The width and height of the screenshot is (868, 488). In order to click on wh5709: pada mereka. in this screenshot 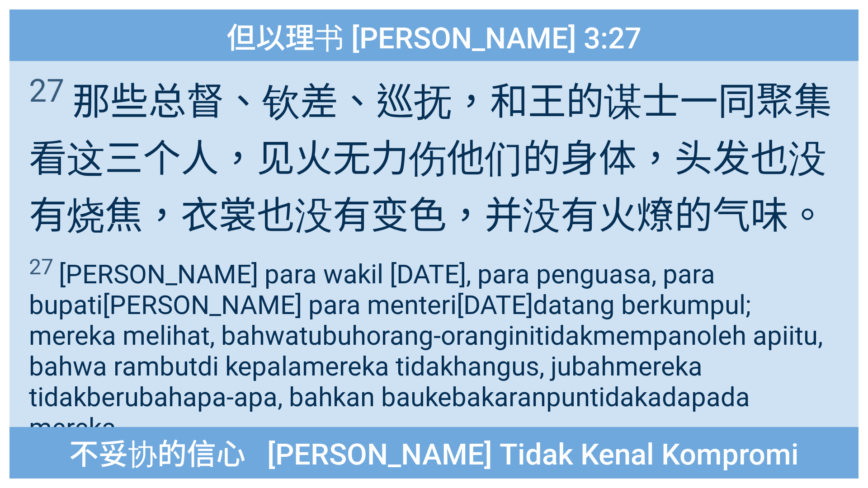, I will do `click(389, 413)`.